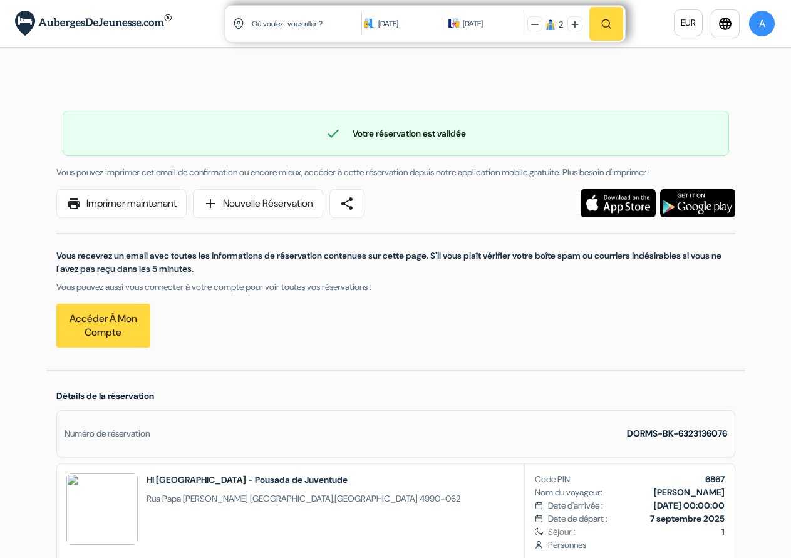 This screenshot has width=791, height=558. I want to click on a: language, so click(725, 24).